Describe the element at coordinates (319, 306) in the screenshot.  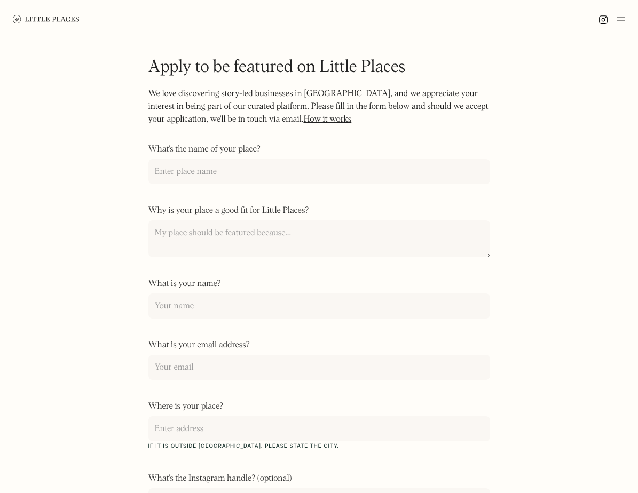
I see `input: Your name` at that location.